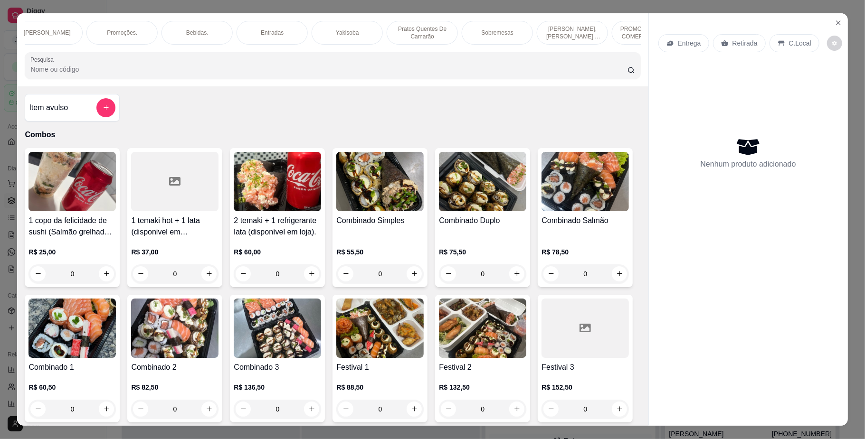 This screenshot has width=865, height=439. What do you see at coordinates (329, 69) in the screenshot?
I see `input: Pesquisa` at bounding box center [329, 69].